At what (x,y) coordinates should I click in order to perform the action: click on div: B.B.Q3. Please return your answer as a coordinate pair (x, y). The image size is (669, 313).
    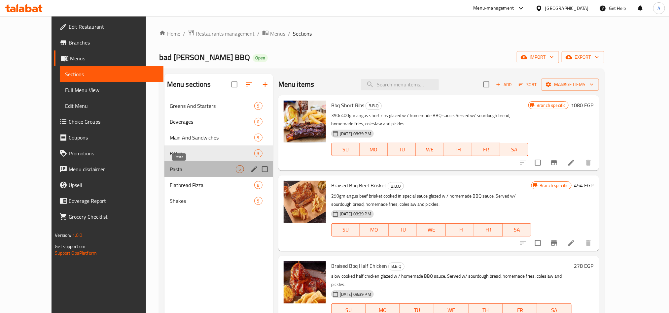
    Looking at the image, I should click on (219, 154).